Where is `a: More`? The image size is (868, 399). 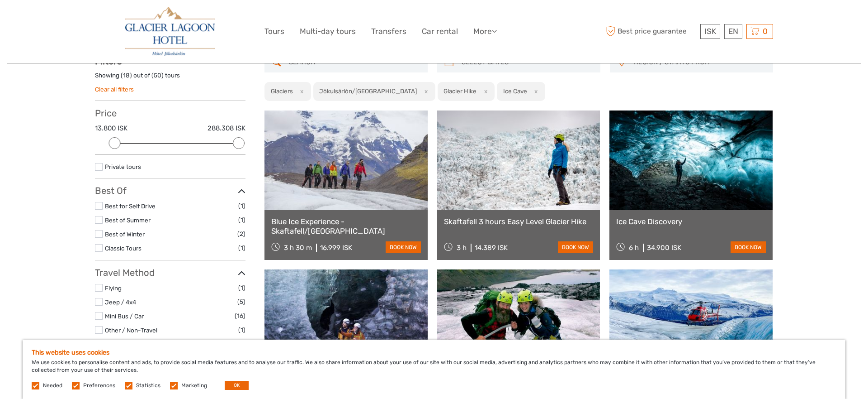 a: More is located at coordinates (485, 31).